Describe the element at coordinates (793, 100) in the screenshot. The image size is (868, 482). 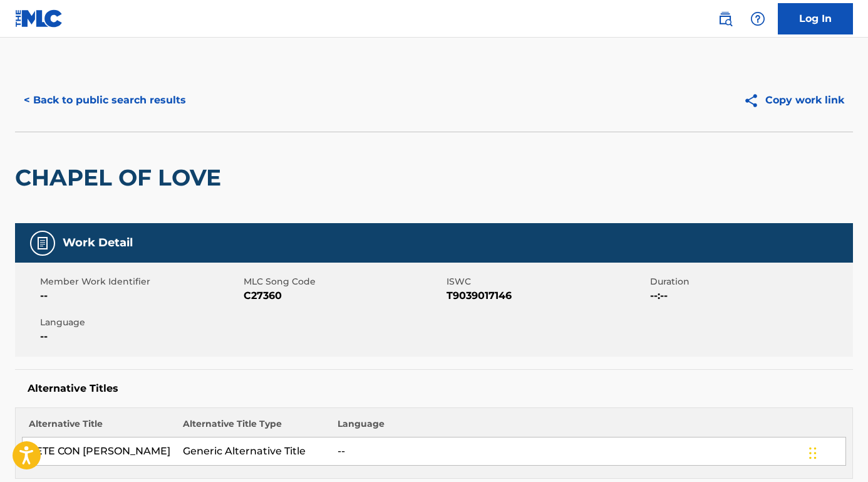
I see `button: Copy work link` at that location.